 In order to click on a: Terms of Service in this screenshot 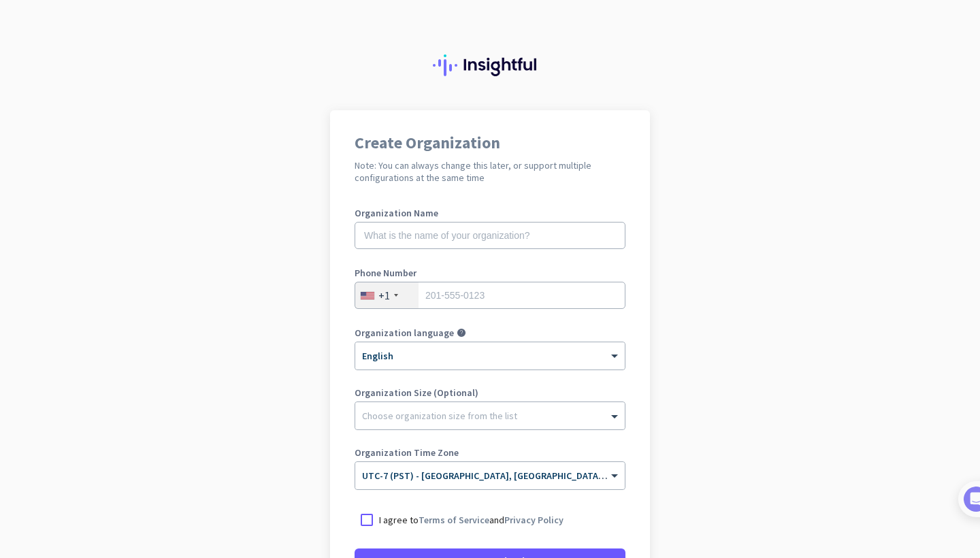, I will do `click(454, 520)`.